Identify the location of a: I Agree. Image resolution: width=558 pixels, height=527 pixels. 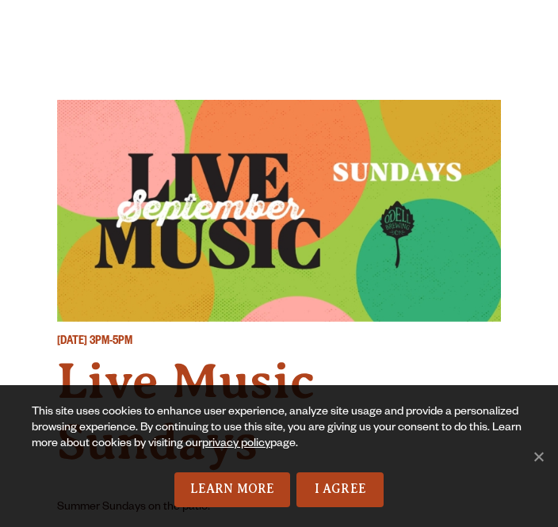
(340, 490).